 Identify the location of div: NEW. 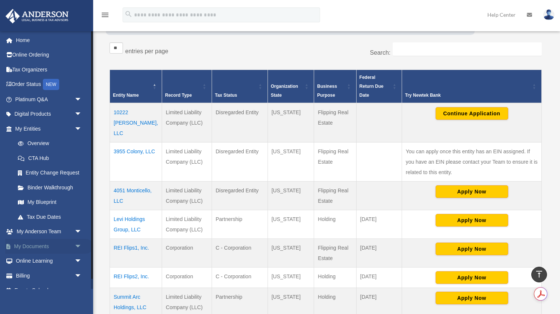
(51, 85).